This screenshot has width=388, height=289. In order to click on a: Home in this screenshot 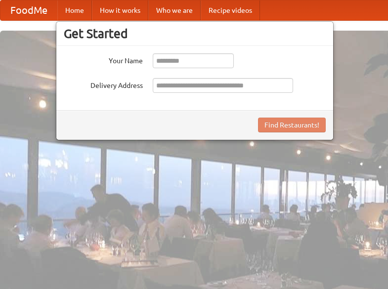, I will do `click(75, 10)`.